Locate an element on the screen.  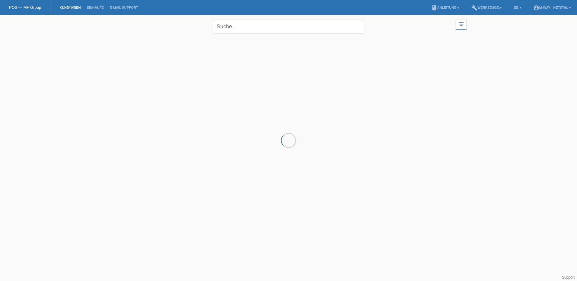
a: bookAnleitung ▾ is located at coordinates (445, 8).